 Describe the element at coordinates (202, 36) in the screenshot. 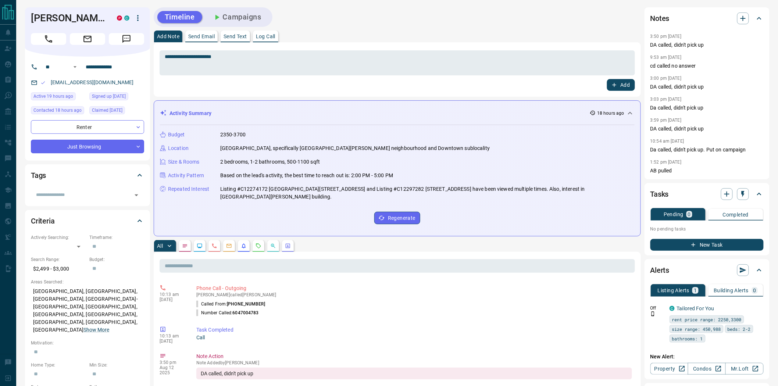

I see `p: Send Email` at that location.